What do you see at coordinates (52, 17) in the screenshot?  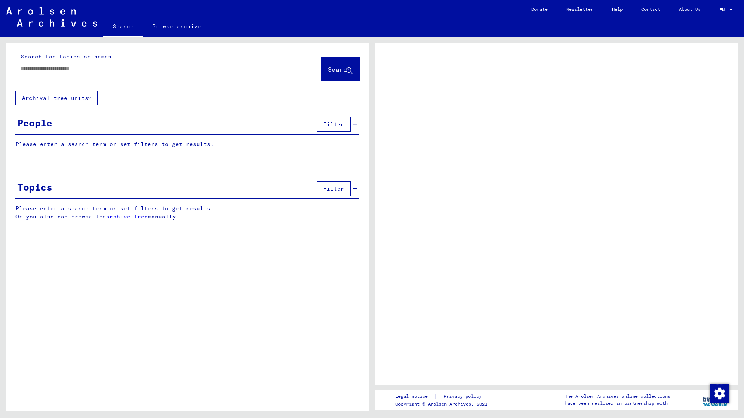 I see `img: Arolsen_neg.svg` at bounding box center [52, 17].